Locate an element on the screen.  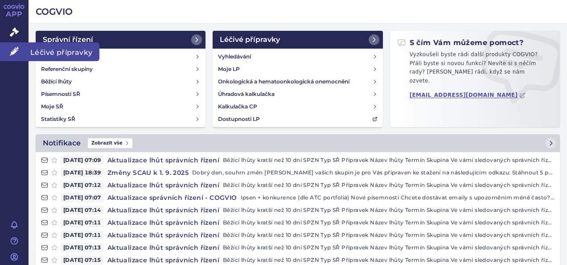
a: Dostupnosti LP is located at coordinates (297, 119).